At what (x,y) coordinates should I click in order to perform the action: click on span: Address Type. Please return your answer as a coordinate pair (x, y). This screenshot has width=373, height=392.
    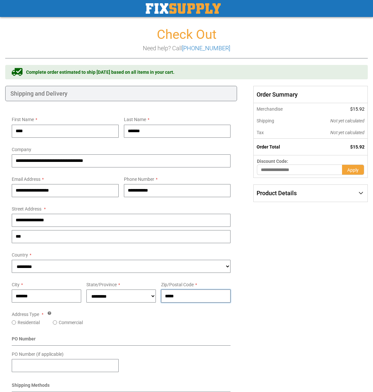
    Looking at the image, I should click on (25, 314).